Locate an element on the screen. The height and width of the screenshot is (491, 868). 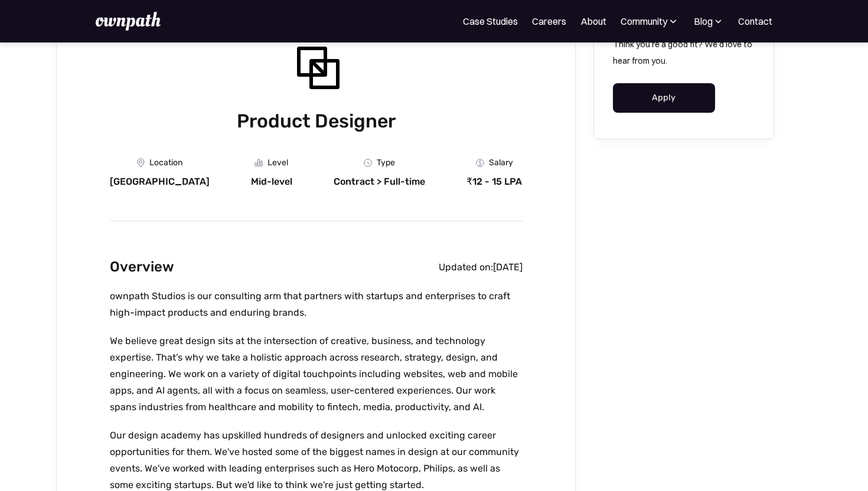
img: Location Icon - Job Board X Webflow Template is located at coordinates (140, 163).